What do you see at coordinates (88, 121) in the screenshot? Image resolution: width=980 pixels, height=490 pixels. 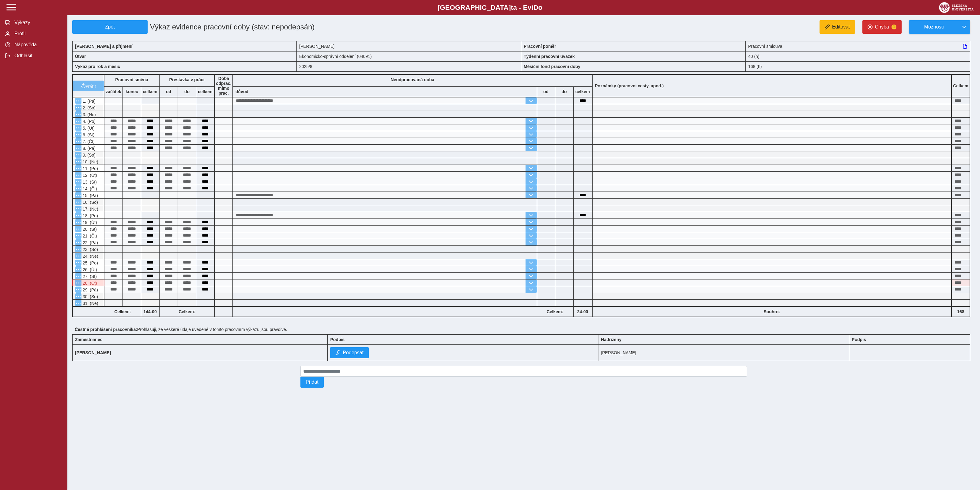 I see `span: 4. (Po)` at bounding box center [88, 121].